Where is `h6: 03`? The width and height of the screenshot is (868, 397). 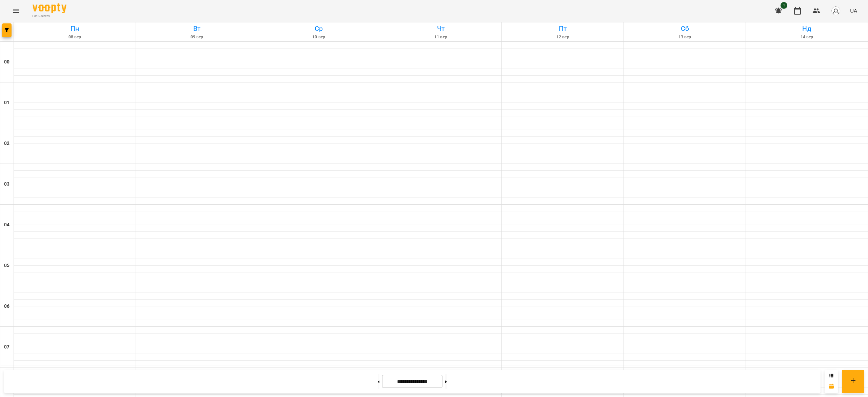 h6: 03 is located at coordinates (7, 184).